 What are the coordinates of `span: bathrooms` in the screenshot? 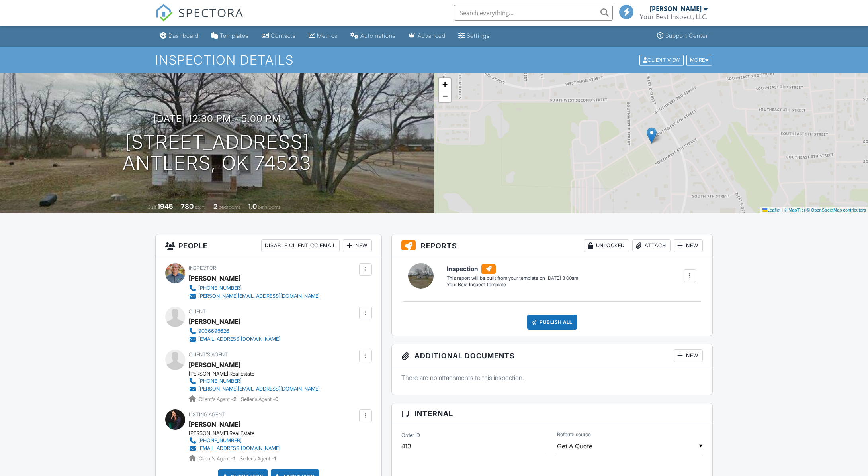 It's located at (269, 207).